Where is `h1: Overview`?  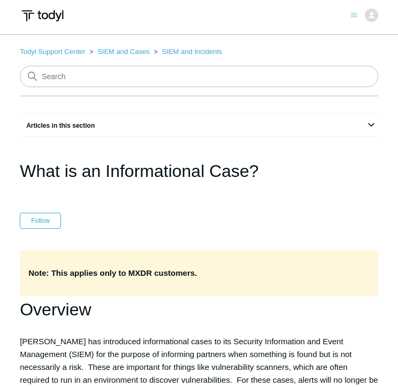
h1: Overview is located at coordinates (199, 310).